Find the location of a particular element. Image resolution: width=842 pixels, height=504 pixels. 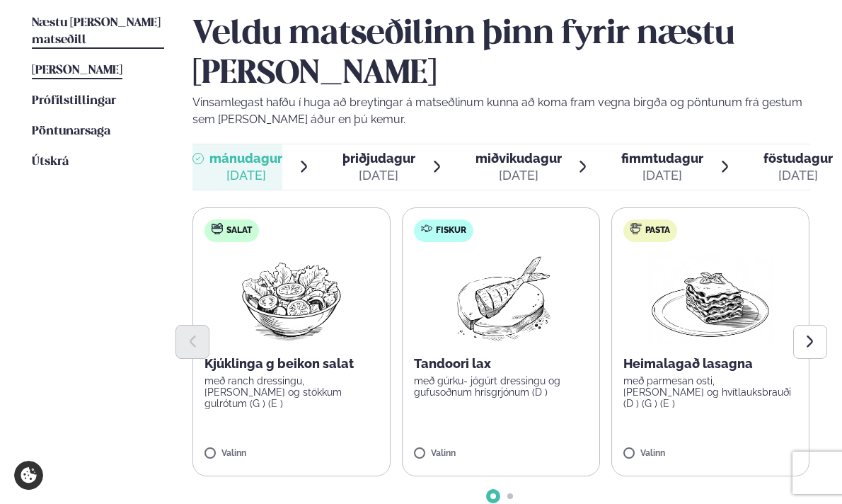

button: Previous slide is located at coordinates (193, 342).